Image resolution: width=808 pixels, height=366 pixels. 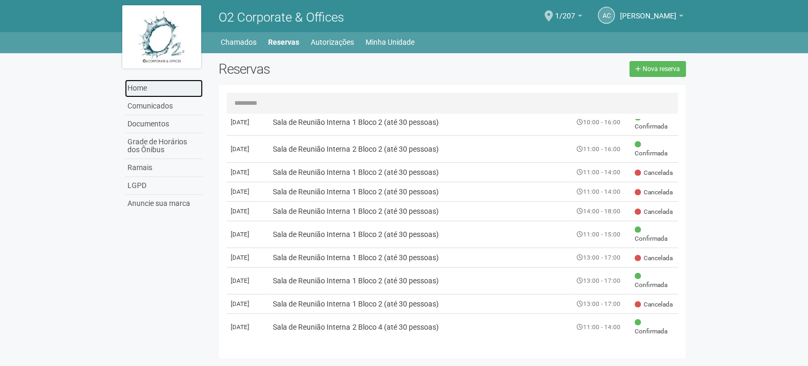 I want to click on img: logo.jpg, so click(x=162, y=37).